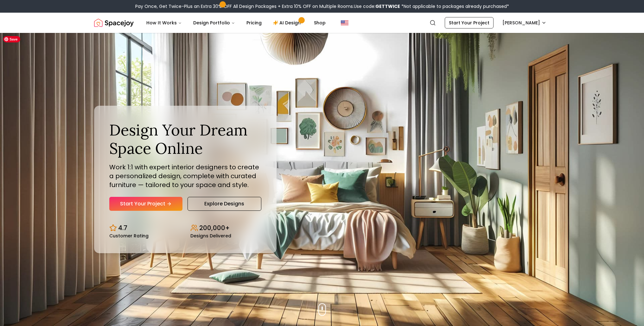  I want to click on a: AI Design, so click(288, 23).